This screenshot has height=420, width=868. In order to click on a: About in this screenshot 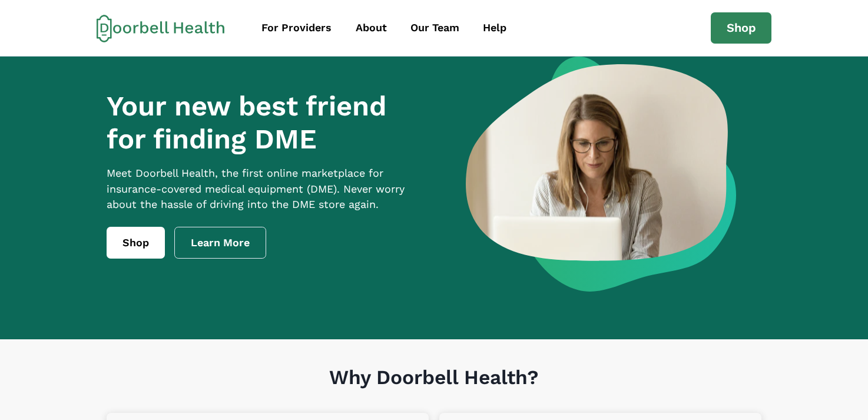, I will do `click(371, 28)`.